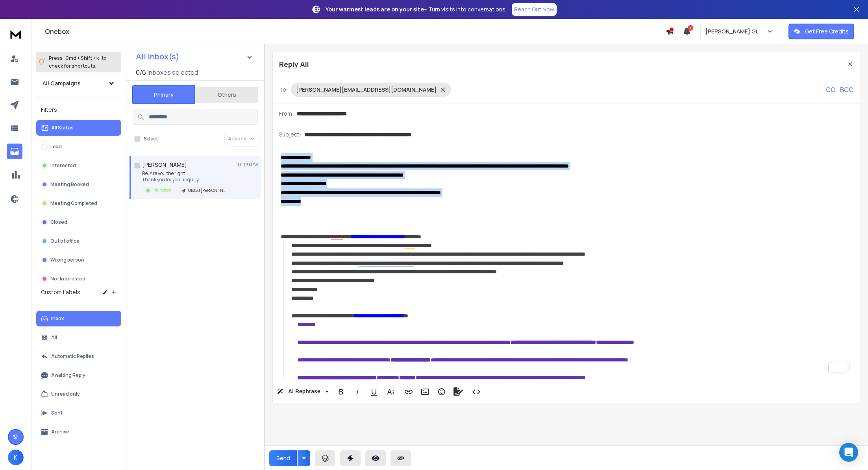  What do you see at coordinates (827, 31) in the screenshot?
I see `p: Get Free Credits` at bounding box center [827, 31].